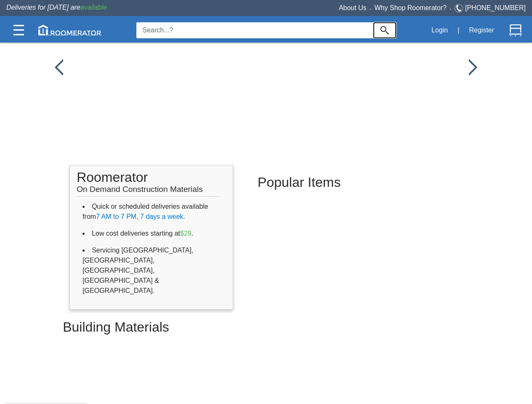  Describe the element at coordinates (70, 30) in the screenshot. I see `img: roomerator-logo.svg` at that location.